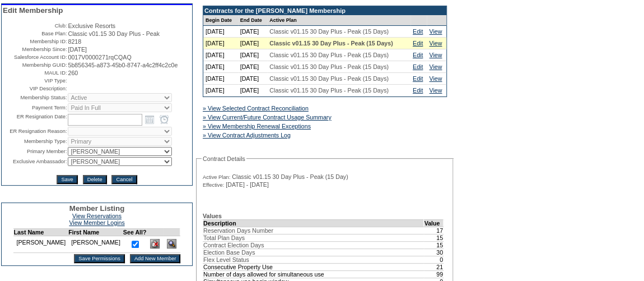  I want to click on td: Membership GUID:, so click(35, 65).